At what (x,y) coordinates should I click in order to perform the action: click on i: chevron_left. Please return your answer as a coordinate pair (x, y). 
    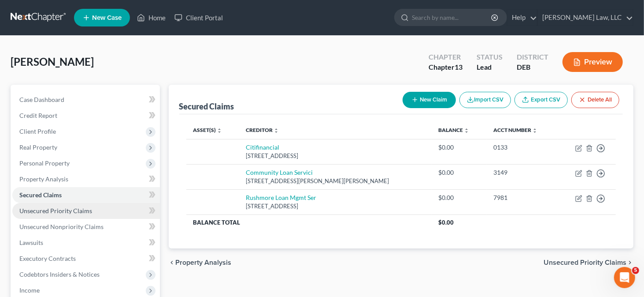
    Looking at the image, I should click on (172, 263).